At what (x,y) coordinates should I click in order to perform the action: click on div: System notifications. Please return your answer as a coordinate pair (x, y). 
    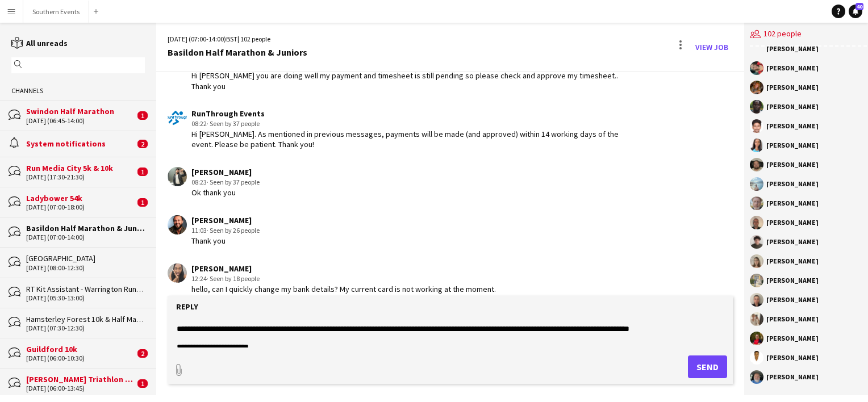
    Looking at the image, I should click on (80, 144).